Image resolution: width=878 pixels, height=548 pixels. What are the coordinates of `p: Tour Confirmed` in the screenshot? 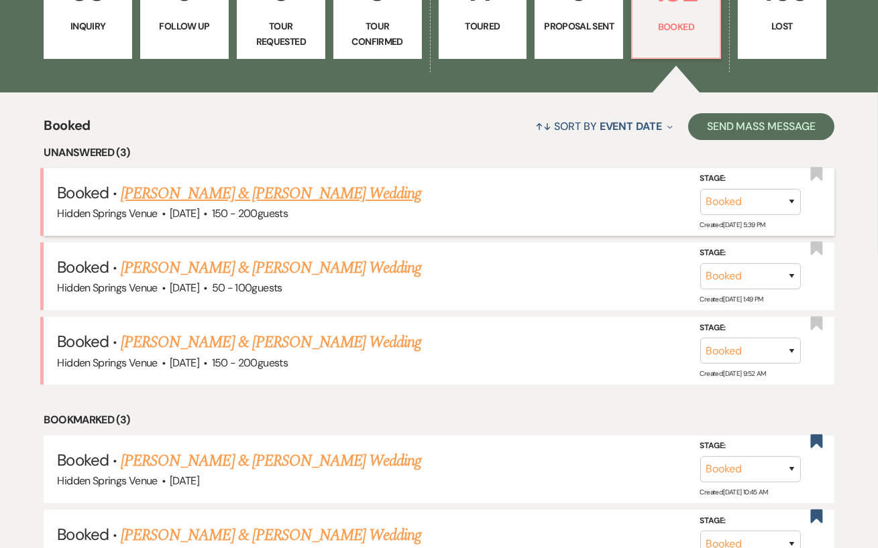 It's located at (377, 34).